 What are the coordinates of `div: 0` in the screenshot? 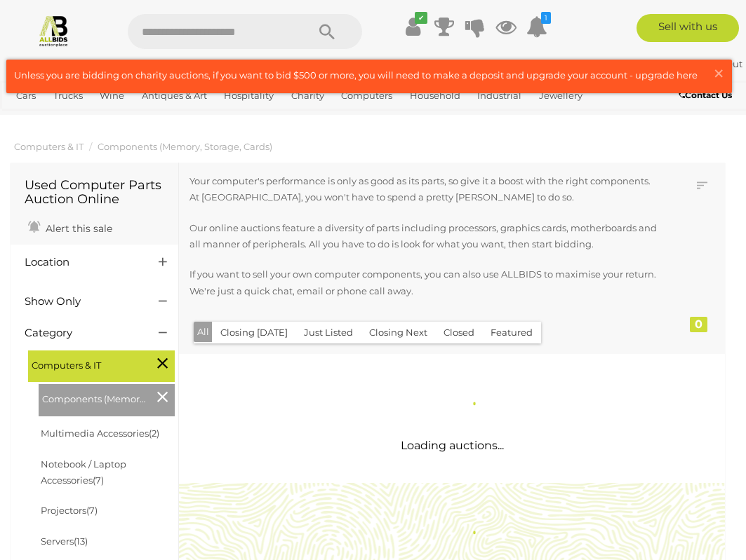 It's located at (698, 324).